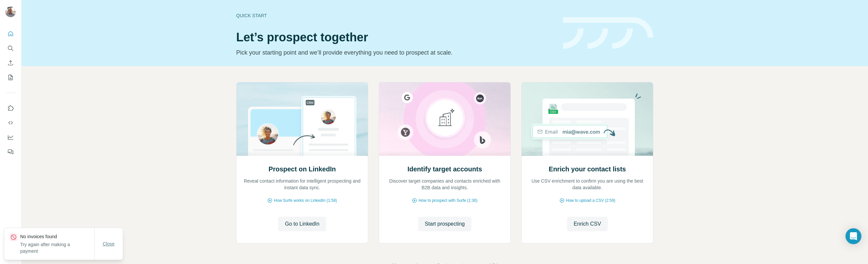  Describe the element at coordinates (11, 34) in the screenshot. I see `button: Quick start` at that location.